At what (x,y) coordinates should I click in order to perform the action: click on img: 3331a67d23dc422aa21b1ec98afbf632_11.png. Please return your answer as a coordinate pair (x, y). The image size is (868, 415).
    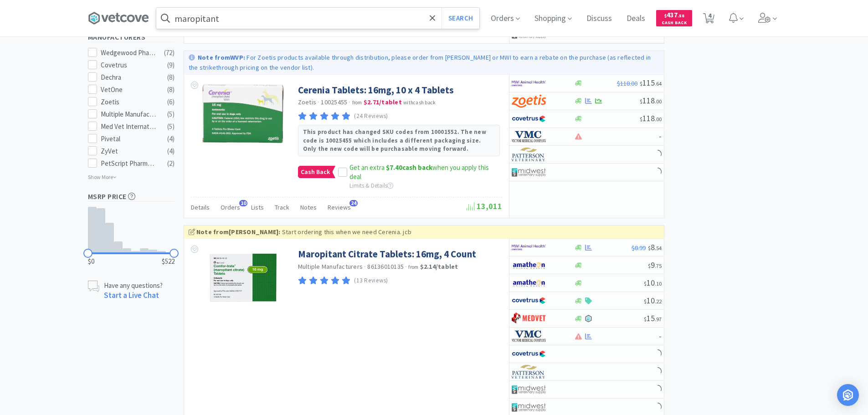
    Looking at the image, I should click on (529, 265).